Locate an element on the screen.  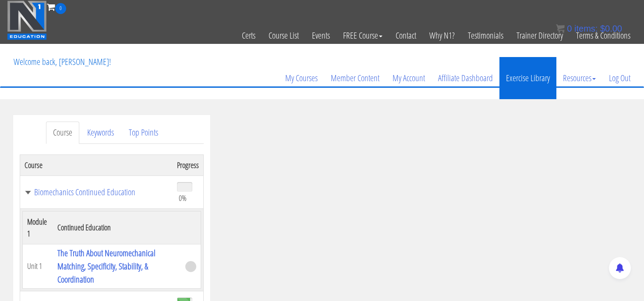
th: Course is located at coordinates (96, 165).